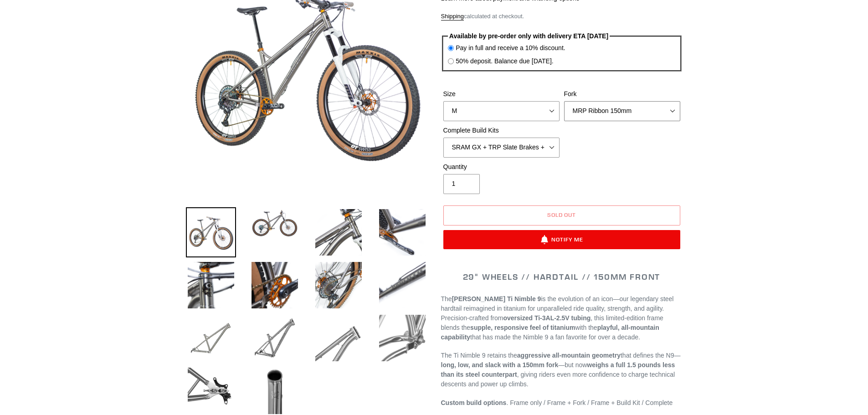  What do you see at coordinates (562, 317) in the screenshot?
I see `p: The is the evolution of an icon—our legendary steel hardtail reimagined in titanium for unparalle...` at bounding box center [562, 317].